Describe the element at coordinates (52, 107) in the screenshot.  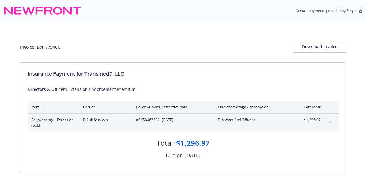
I see `div: Item` at that location.